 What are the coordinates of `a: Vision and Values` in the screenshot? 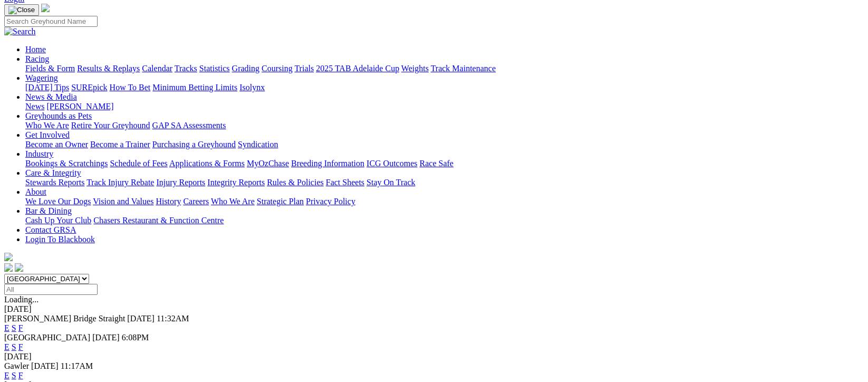 It's located at (123, 200).